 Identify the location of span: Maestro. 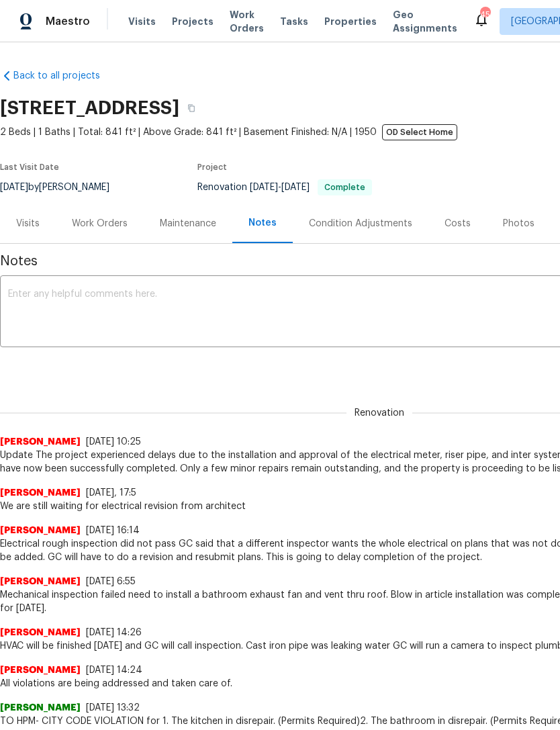
(68, 21).